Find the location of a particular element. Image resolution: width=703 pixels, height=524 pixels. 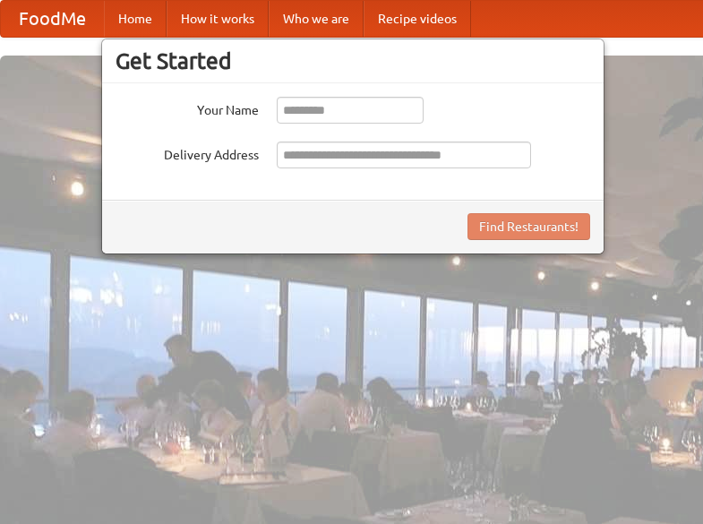

a: Home is located at coordinates (135, 19).